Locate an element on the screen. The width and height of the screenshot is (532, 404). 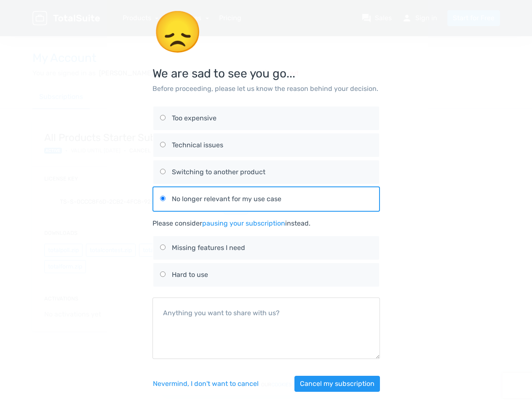
p: Before proceeding, please let us know the reason behind your decision. is located at coordinates (266, 89).